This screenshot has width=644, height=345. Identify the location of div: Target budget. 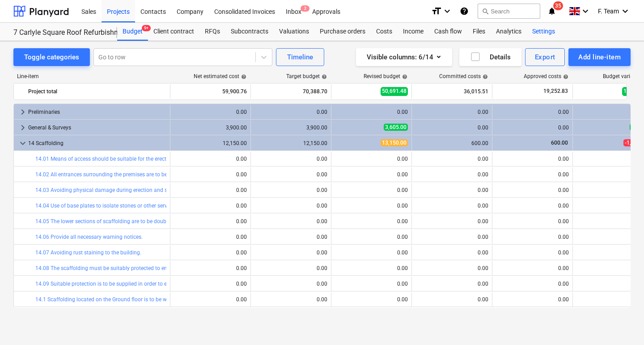
(306, 77).